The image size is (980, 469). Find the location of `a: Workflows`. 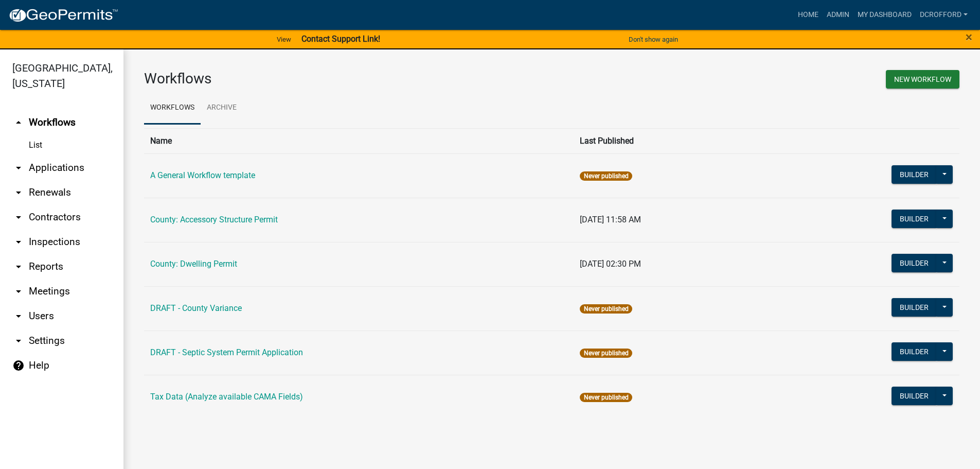

a: Workflows is located at coordinates (173, 108).